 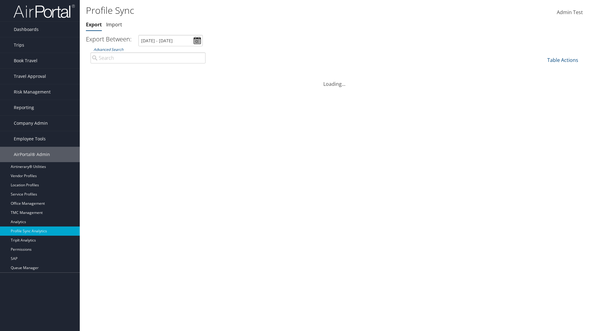 What do you see at coordinates (30, 76) in the screenshot?
I see `span: Travel Approval` at bounding box center [30, 76].